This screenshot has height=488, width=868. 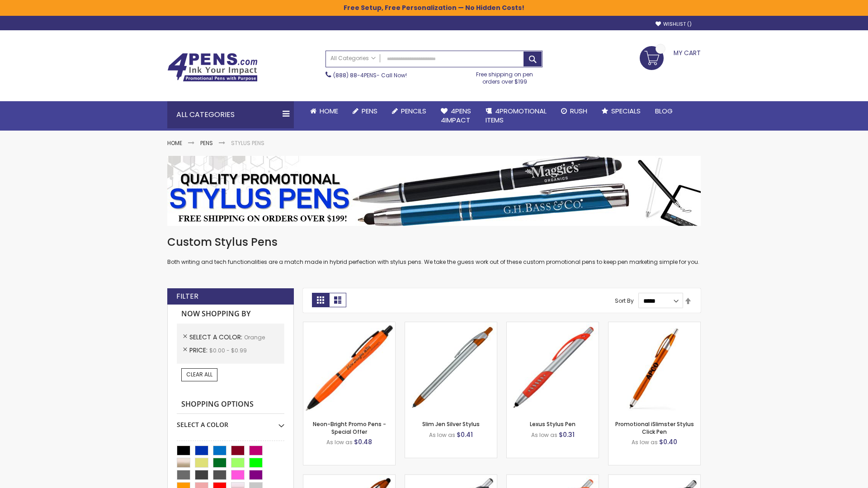 What do you see at coordinates (434, 191) in the screenshot?
I see `img: Stylus Pens` at bounding box center [434, 191].